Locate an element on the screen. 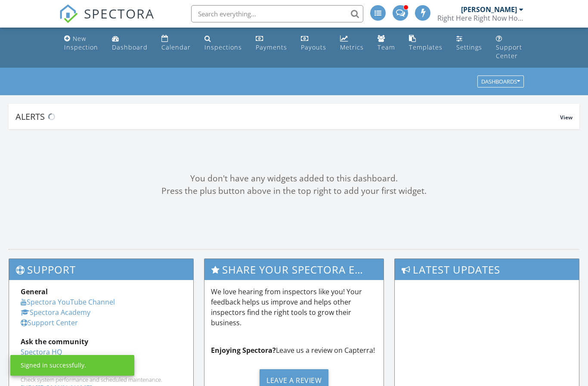 The height and width of the screenshot is (386, 588). div: Alerts is located at coordinates (287, 116).